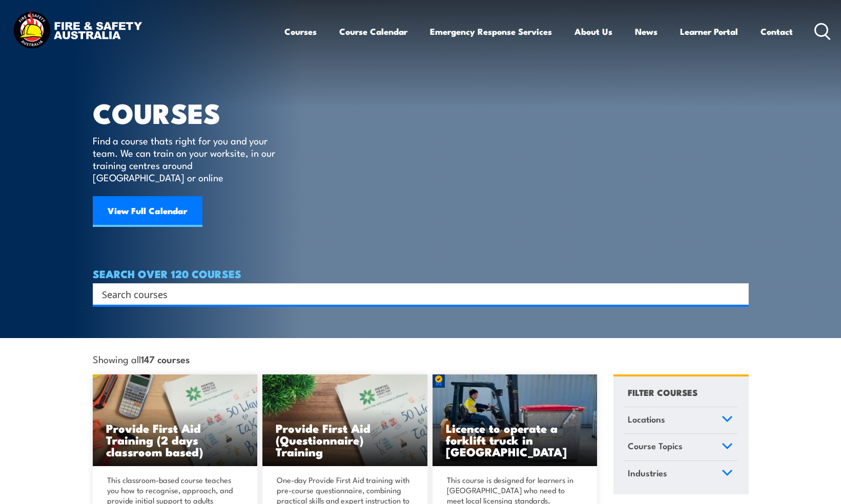 The image size is (841, 504). I want to click on a: Course Calendar, so click(373, 31).